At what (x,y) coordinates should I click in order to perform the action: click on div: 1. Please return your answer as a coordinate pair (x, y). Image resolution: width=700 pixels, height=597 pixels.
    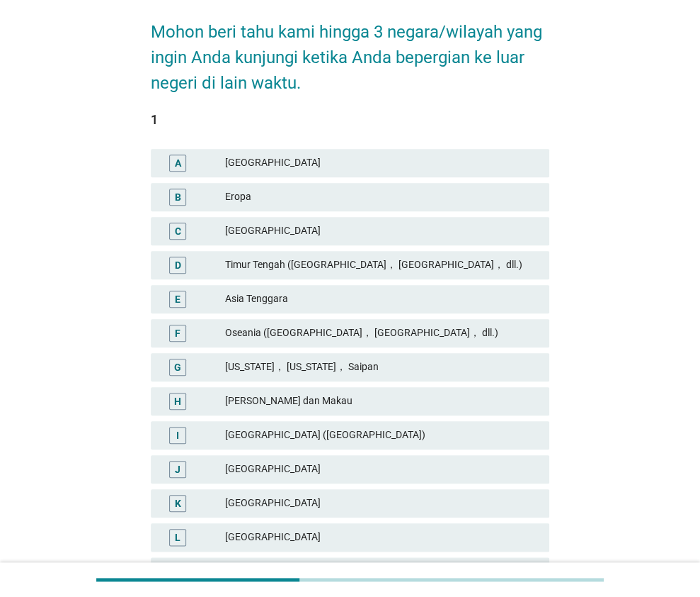
    Looking at the image, I should click on (350, 119).